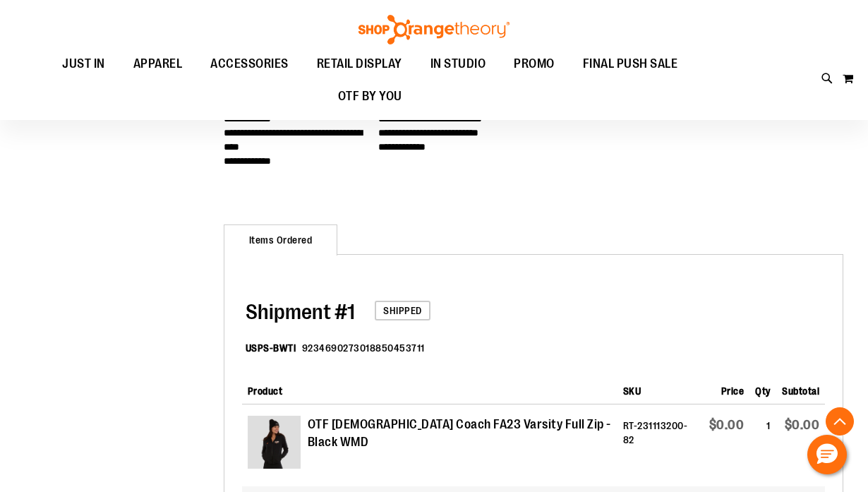 This screenshot has width=868, height=492. Describe the element at coordinates (364, 348) in the screenshot. I see `dd: 9234690273018850453711` at that location.